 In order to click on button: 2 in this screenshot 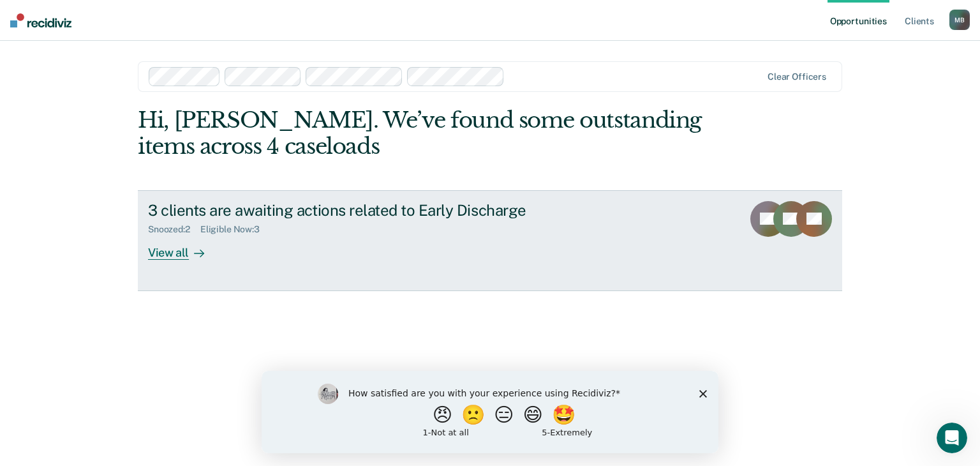, I will do `click(212, 44)`.